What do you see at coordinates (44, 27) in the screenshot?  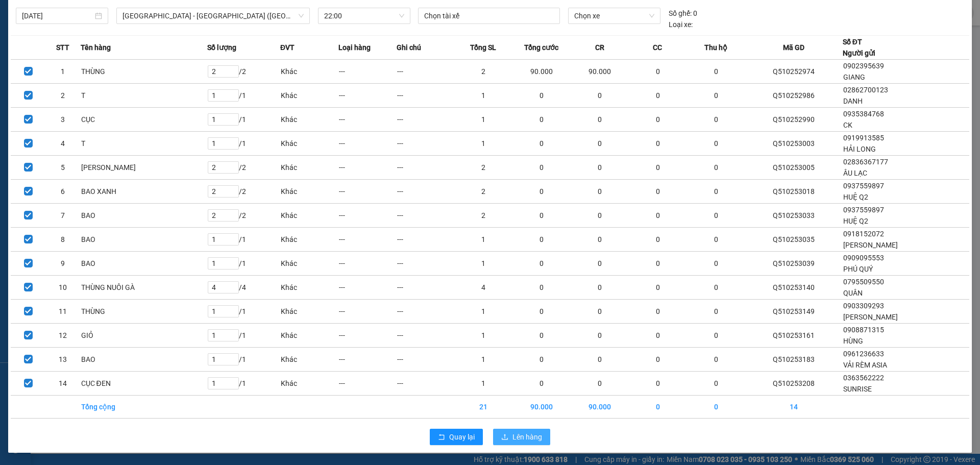 I see `div: YẾN` at bounding box center [44, 27].